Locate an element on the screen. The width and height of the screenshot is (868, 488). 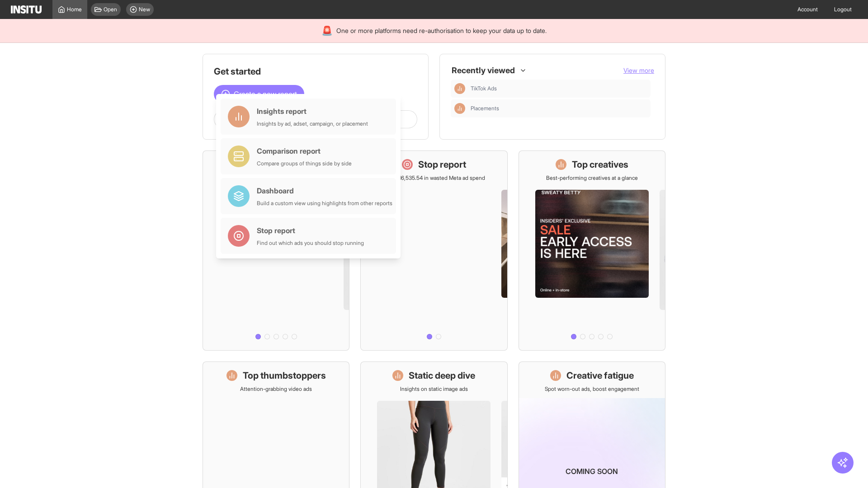
p: Attention-grabbing video ads is located at coordinates (276, 389).